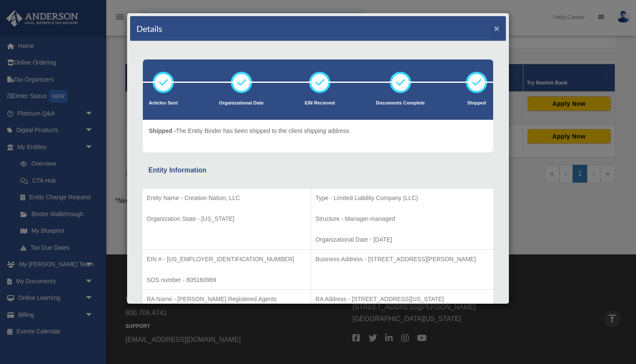  Describe the element at coordinates (318, 170) in the screenshot. I see `div: Entity Information` at that location.